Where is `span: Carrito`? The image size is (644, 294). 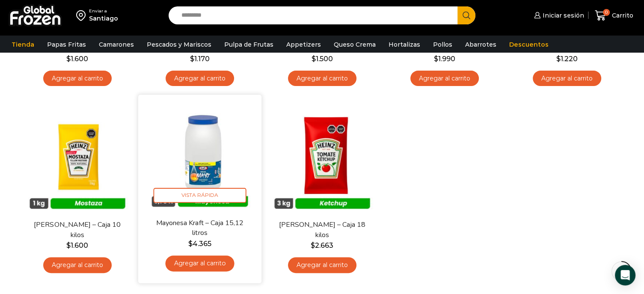
span: Carrito is located at coordinates (621, 16).